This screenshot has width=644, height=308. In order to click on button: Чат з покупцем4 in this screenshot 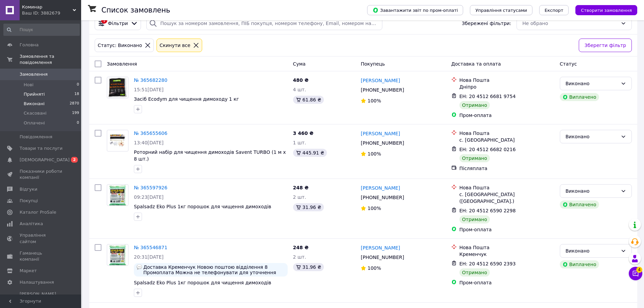, I will do `click(636, 274)`.